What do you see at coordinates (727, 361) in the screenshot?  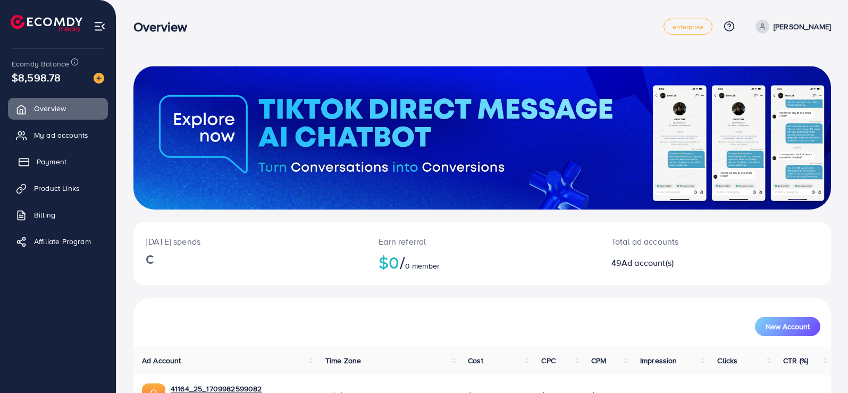 I see `span: Clicks` at bounding box center [727, 361].